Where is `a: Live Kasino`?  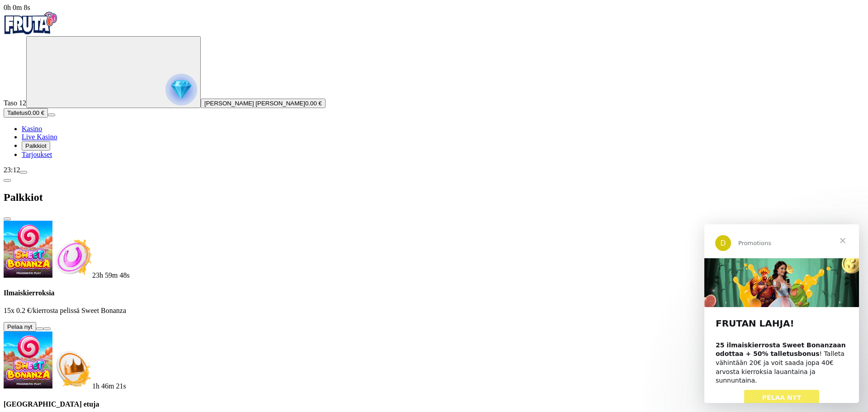
a: Live Kasino is located at coordinates (39, 137).